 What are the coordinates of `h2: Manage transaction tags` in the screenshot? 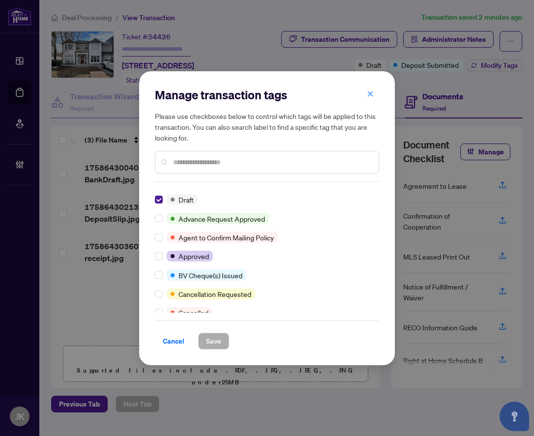 It's located at (267, 95).